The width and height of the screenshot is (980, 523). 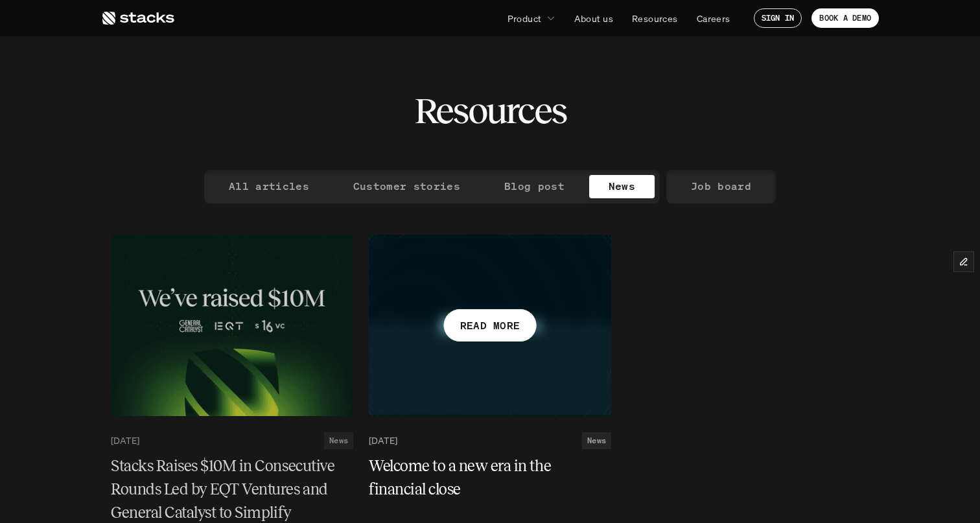 I want to click on p: BOOK A DEMO, so click(x=846, y=18).